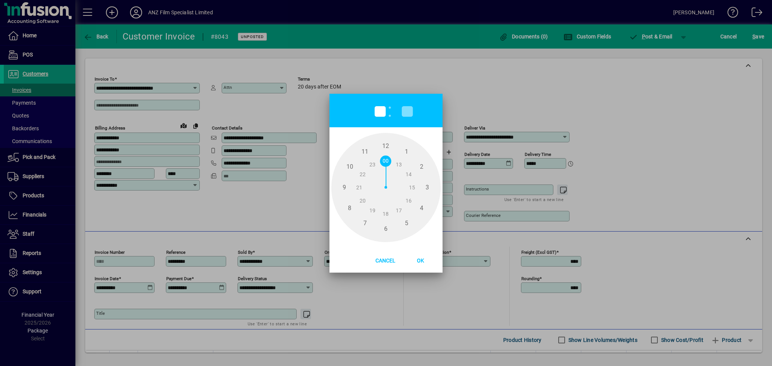 This screenshot has width=772, height=366. What do you see at coordinates (412, 188) in the screenshot?
I see `span: 15` at bounding box center [412, 188].